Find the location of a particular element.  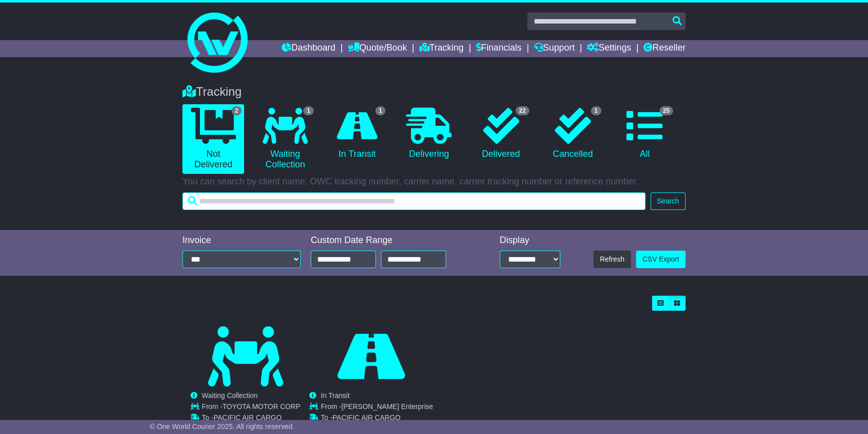

div: Tracking is located at coordinates (434, 92).